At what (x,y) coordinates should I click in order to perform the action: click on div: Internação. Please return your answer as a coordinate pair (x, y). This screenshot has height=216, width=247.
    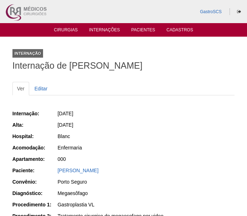
    Looking at the image, I should click on (28, 53).